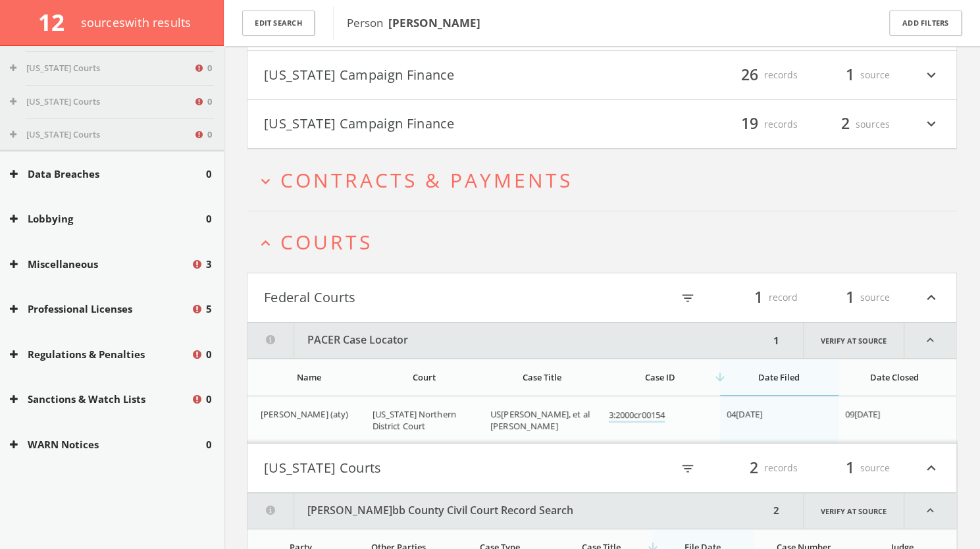  What do you see at coordinates (750, 74) in the screenshot?
I see `span: 26` at bounding box center [750, 74].